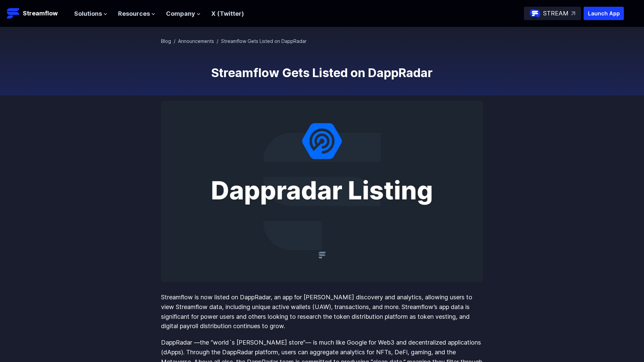 This screenshot has width=644, height=362. What do you see at coordinates (227, 13) in the screenshot?
I see `a: X (Twitter)` at bounding box center [227, 13].